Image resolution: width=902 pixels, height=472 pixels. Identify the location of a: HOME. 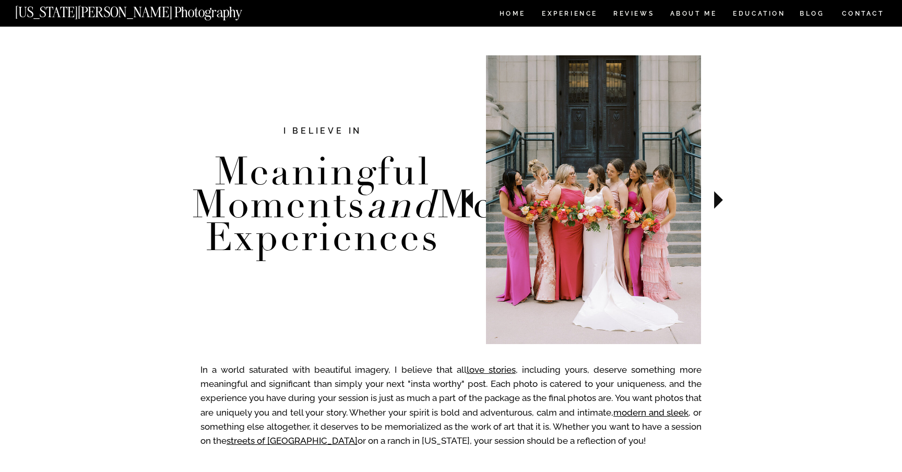
(512, 15).